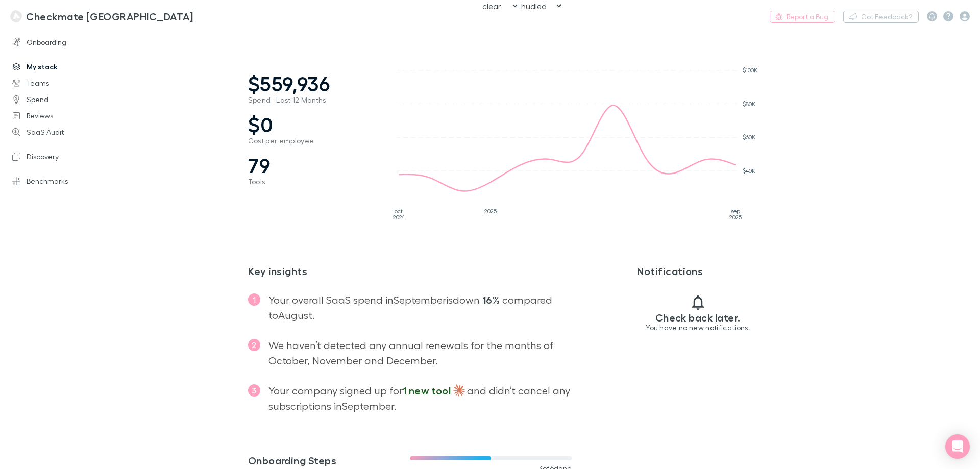 This screenshot has width=980, height=469. What do you see at coordinates (16, 16) in the screenshot?
I see `img: Checkmate New Zealand's Logo` at bounding box center [16, 16].